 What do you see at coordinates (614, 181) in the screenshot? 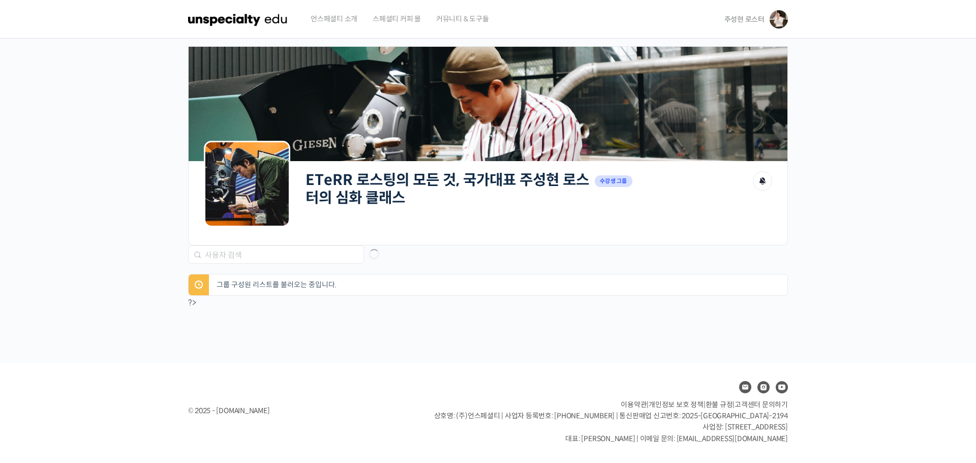
I see `span: 수강생 그룹` at bounding box center [614, 181].